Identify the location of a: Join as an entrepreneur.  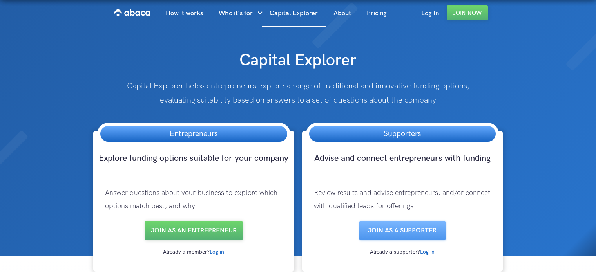
(194, 231).